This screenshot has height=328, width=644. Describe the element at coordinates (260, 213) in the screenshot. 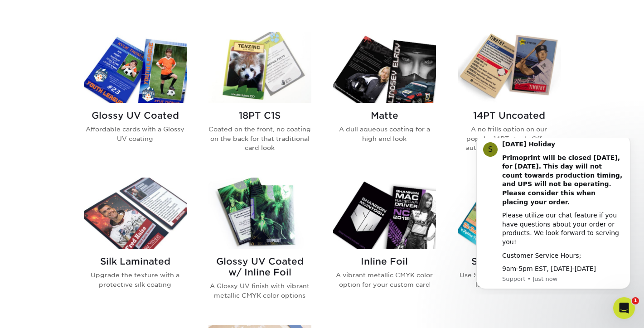

I see `img: Glossy UV Coated w/ Inline Foil Trading Cards` at that location.